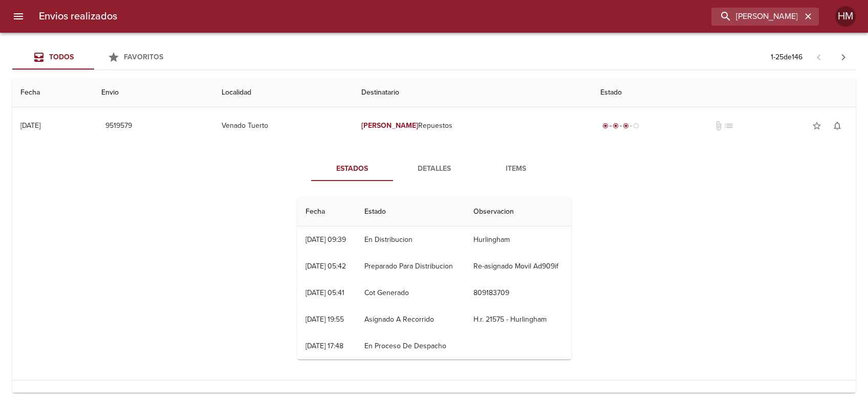  What do you see at coordinates (77, 16) in the screenshot?
I see `h6: Envios realizados` at bounding box center [77, 16].